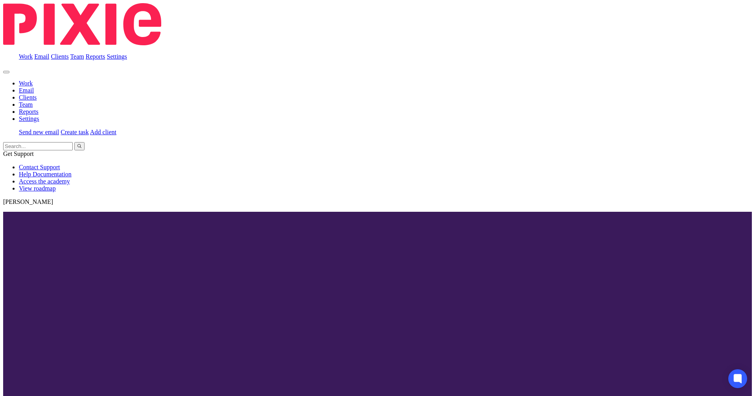 The width and height of the screenshot is (755, 396). Describe the element at coordinates (44, 181) in the screenshot. I see `a: Access the academy` at that location.